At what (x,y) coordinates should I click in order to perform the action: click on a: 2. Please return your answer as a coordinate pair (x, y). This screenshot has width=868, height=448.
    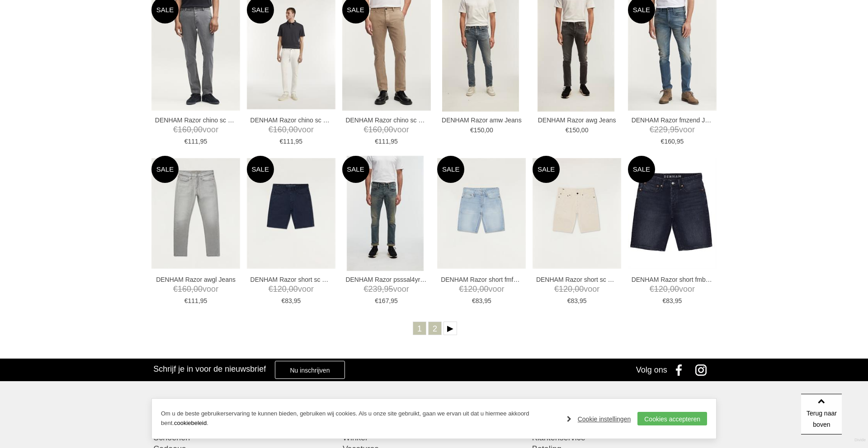
    Looking at the image, I should click on (435, 328).